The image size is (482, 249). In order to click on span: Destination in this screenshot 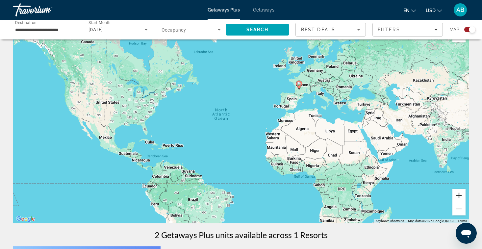, I will do `click(26, 22)`.